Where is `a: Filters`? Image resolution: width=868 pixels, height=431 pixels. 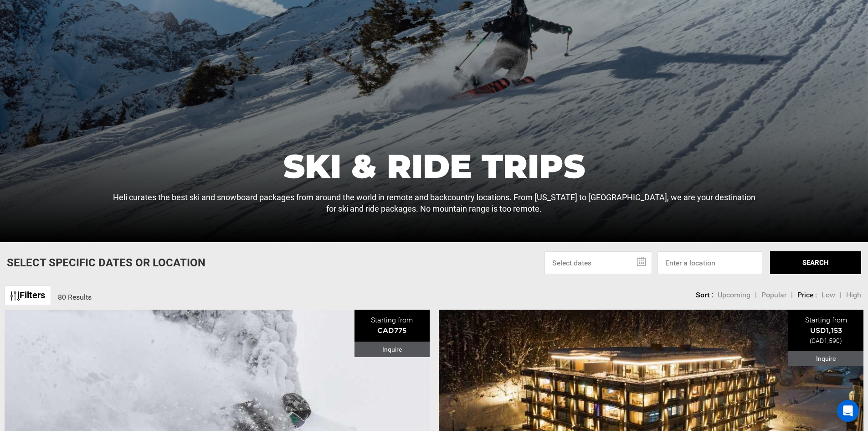 a: Filters is located at coordinates (28, 295).